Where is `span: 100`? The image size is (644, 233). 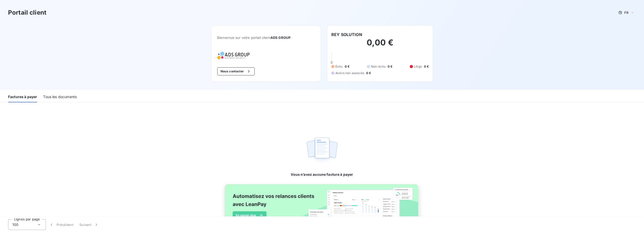 span: 100 is located at coordinates (16, 225).